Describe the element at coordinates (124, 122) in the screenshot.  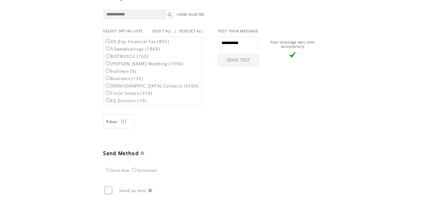
I see `img: filters.png` at that location.